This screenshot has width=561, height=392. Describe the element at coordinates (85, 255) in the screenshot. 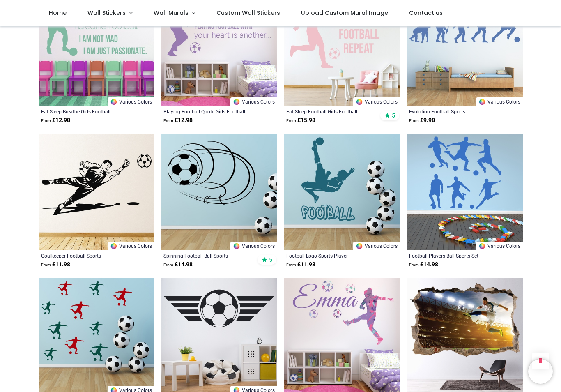

I see `div: Goalkeeper Football Sports` at that location.